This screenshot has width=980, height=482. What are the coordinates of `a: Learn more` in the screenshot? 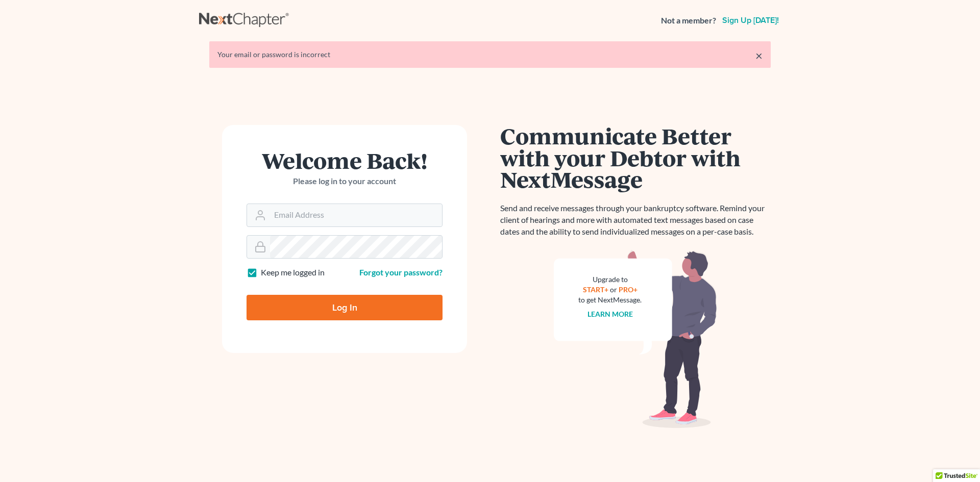 It's located at (610, 314).